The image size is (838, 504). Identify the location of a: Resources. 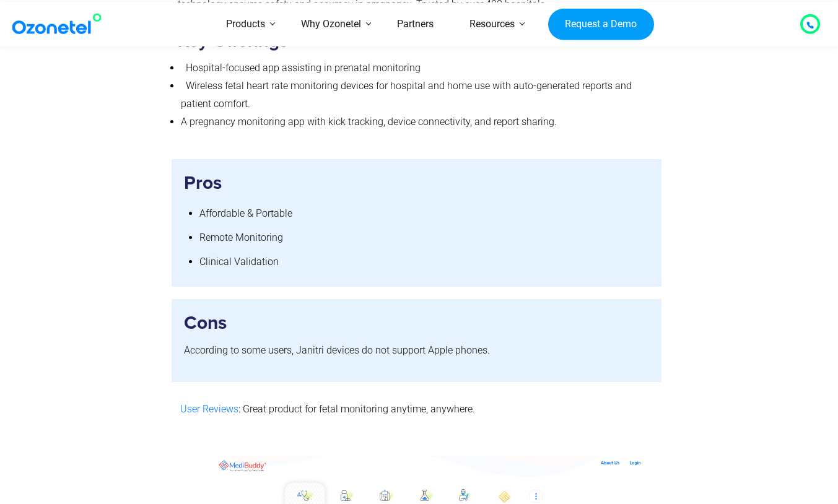
(491, 24).